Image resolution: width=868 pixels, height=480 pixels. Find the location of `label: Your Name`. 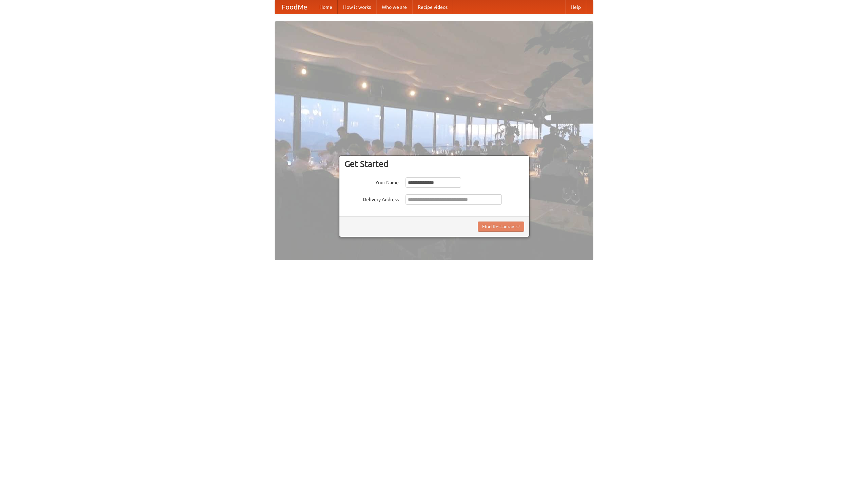

label: Your Name is located at coordinates (372, 181).